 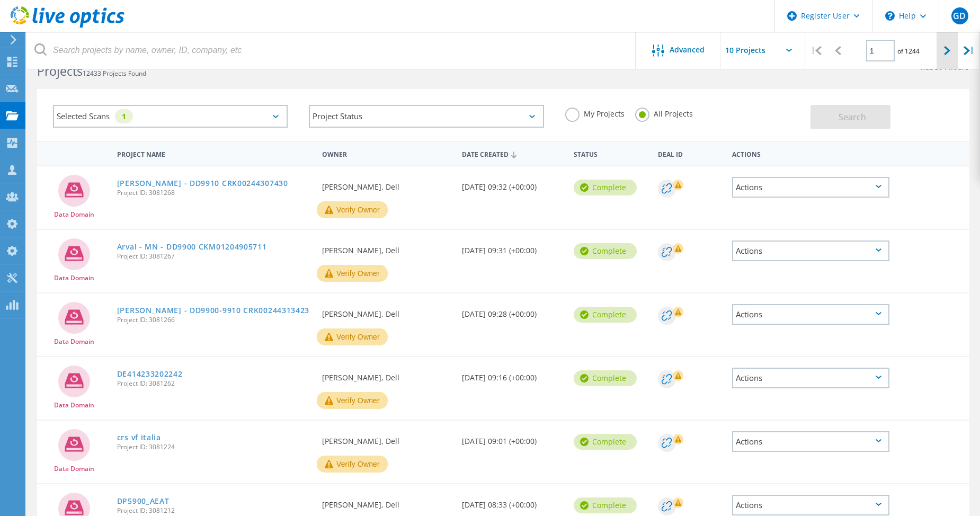 What do you see at coordinates (387, 153) in the screenshot?
I see `div: Owner` at bounding box center [387, 153].